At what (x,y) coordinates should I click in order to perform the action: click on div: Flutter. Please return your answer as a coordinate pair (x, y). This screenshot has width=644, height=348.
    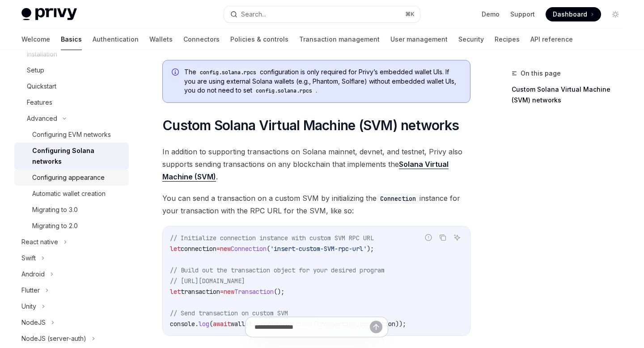
    Looking at the image, I should click on (31, 290).